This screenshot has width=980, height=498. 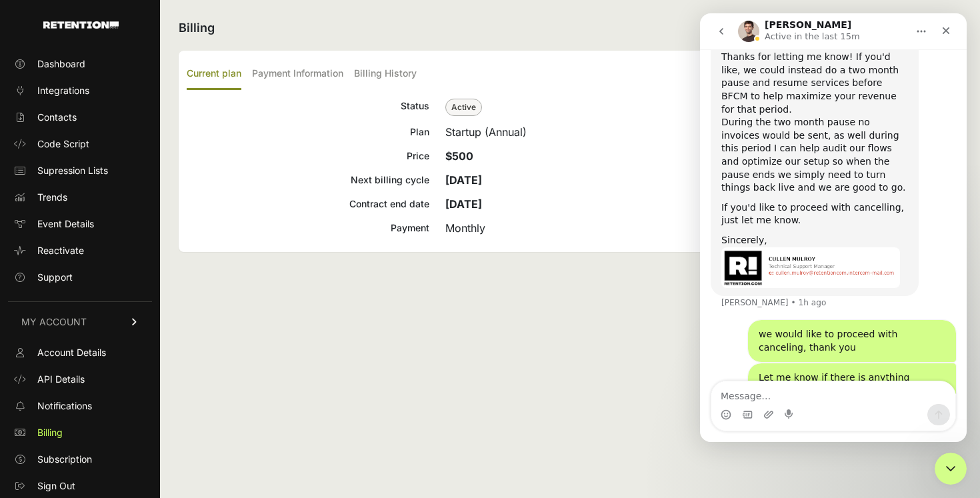 What do you see at coordinates (112, 23) in the screenshot?
I see `p: Active in the last 15m` at bounding box center [112, 23].